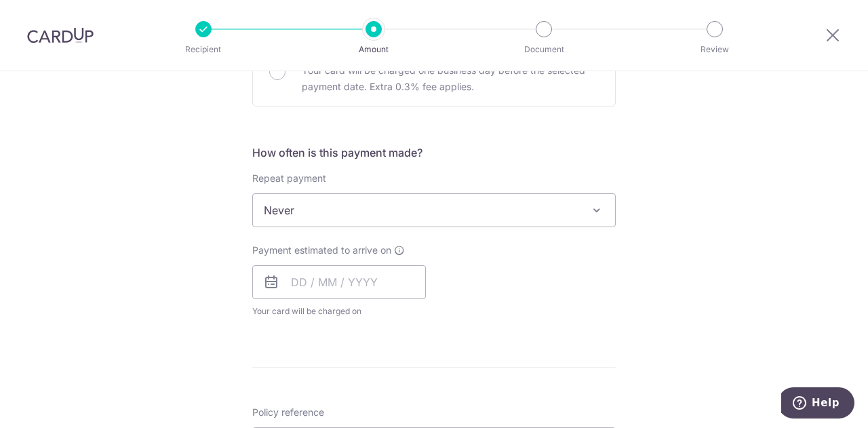 The width and height of the screenshot is (868, 428). Describe the element at coordinates (543, 50) in the screenshot. I see `p: Document` at that location.